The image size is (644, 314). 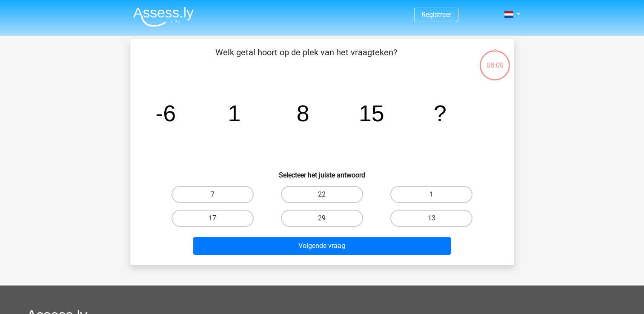 What do you see at coordinates (322, 218) in the screenshot?
I see `label: 29` at bounding box center [322, 218].